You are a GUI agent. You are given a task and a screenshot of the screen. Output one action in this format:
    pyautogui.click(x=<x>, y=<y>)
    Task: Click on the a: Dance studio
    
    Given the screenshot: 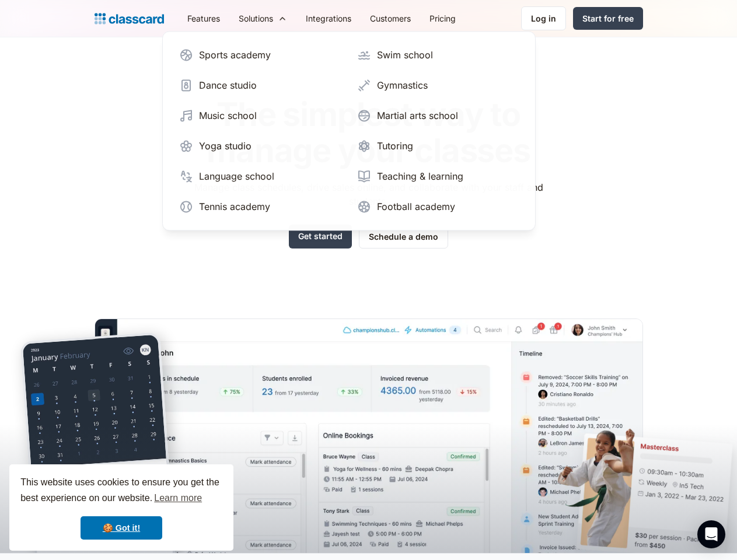 What is the action you would take?
    pyautogui.click(x=260, y=85)
    